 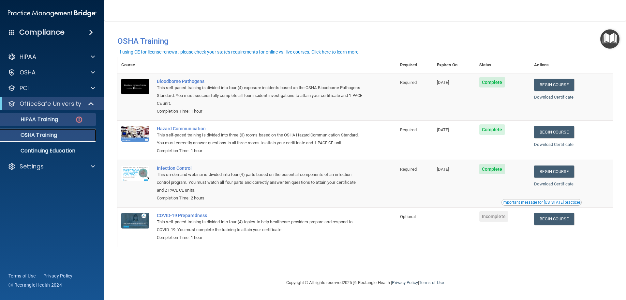 What do you see at coordinates (260, 168) in the screenshot?
I see `a: Infection Control` at bounding box center [260, 168].